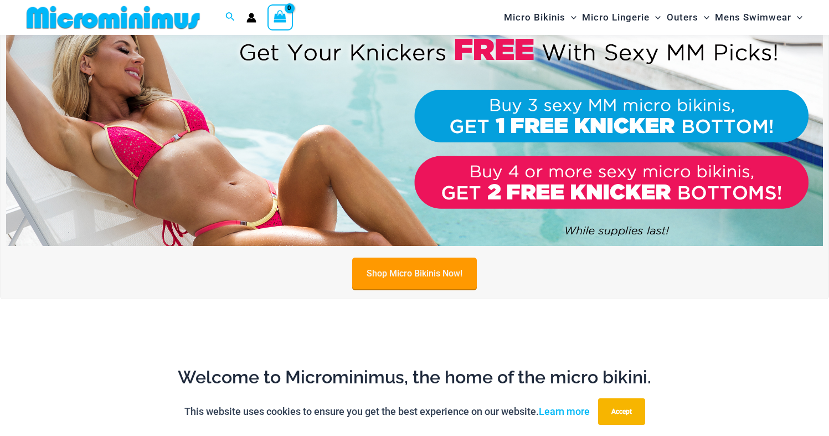 This screenshot has width=829, height=436. I want to click on a: Micro LingerieMenu ToggleMenu Toggle, so click(621, 17).